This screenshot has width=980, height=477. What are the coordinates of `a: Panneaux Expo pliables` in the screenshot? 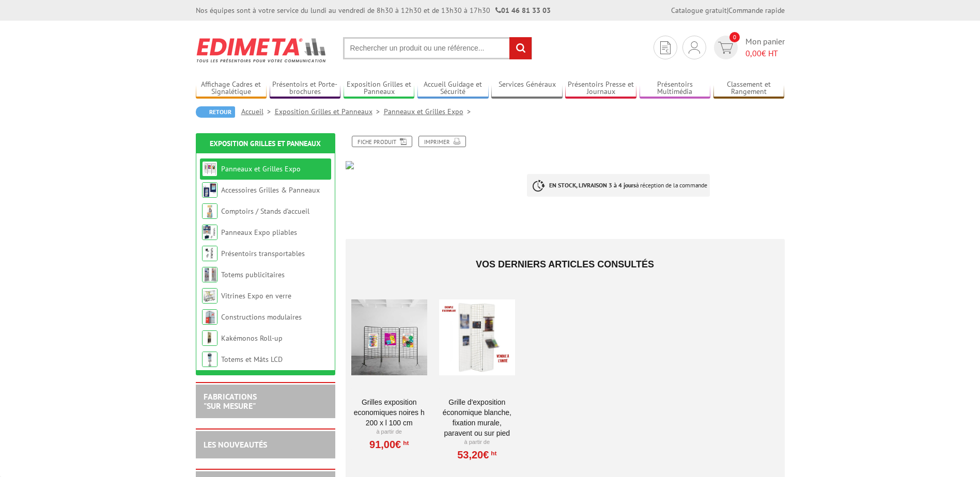 It's located at (259, 233).